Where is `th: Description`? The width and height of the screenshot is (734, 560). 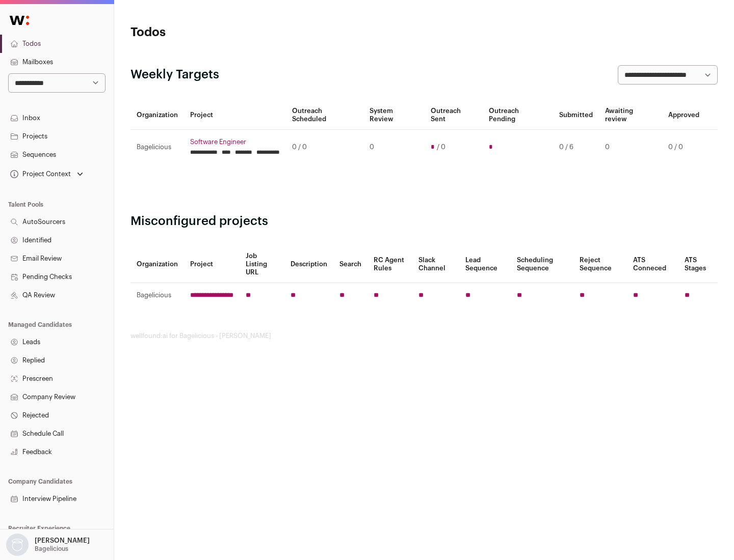 th: Description is located at coordinates (309, 265).